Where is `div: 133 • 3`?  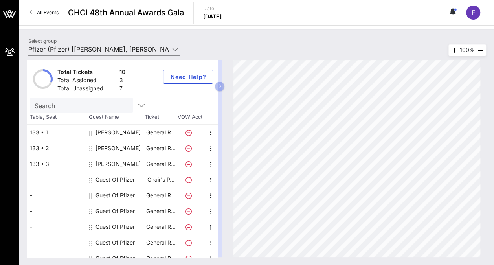 div: 133 • 3 is located at coordinates (56, 164).